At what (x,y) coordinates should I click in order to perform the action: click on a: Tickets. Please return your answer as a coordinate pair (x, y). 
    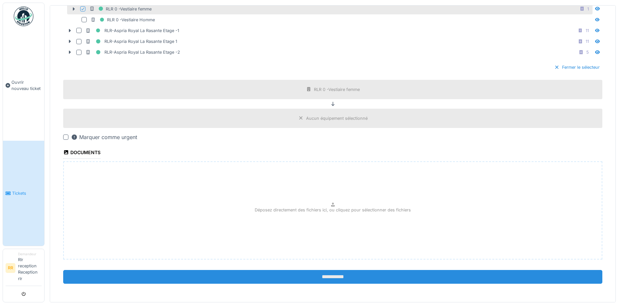
    Looking at the image, I should click on (24, 193).